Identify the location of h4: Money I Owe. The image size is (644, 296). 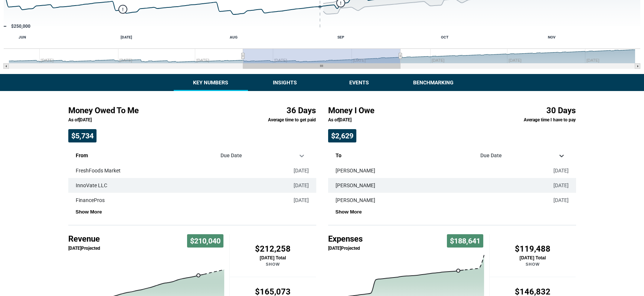
(405, 111).